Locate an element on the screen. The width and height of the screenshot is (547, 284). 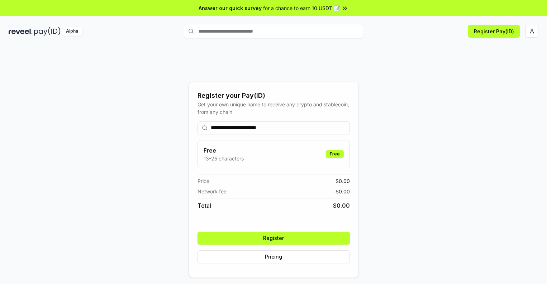
img: pay_id is located at coordinates (47, 31).